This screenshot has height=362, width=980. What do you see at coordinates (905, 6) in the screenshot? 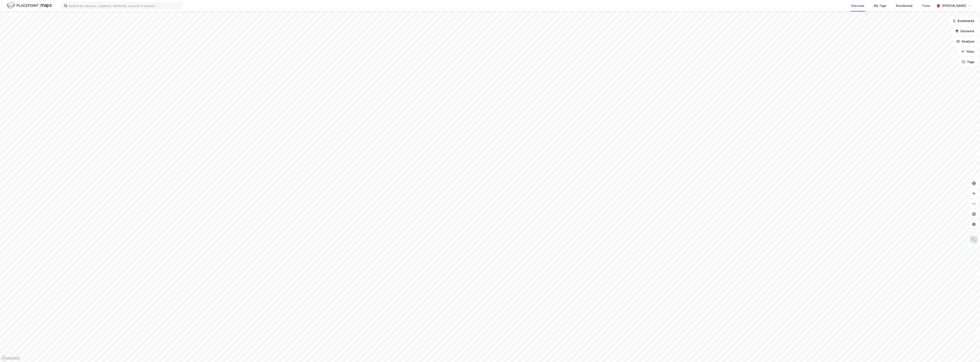
I see `div: Residential` at bounding box center [905, 6].